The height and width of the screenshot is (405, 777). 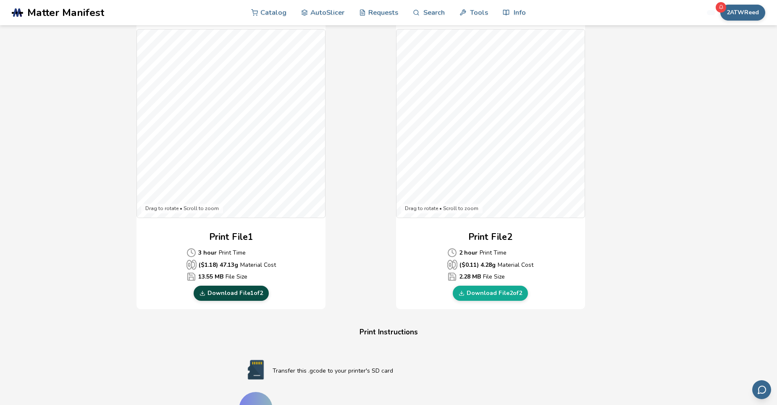 What do you see at coordinates (211, 276) in the screenshot?
I see `b: 13.55 MB` at bounding box center [211, 276].